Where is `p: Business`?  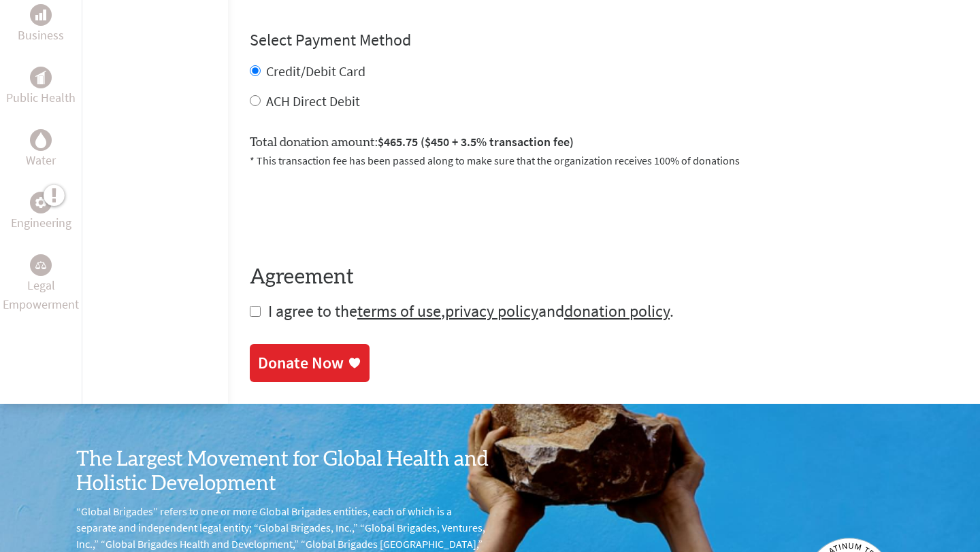
p: Business is located at coordinates (41, 36).